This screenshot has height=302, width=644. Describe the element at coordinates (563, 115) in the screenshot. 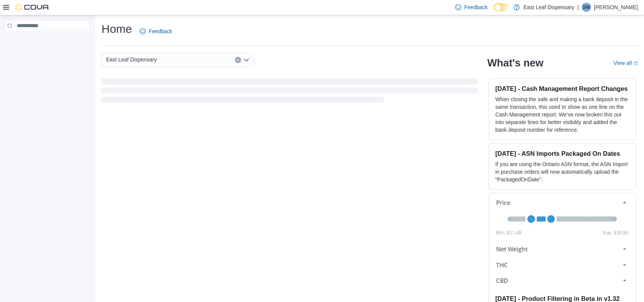

I see `p: When closing the safe and making a bank deposit in the same transaction, this used to show as one...` at that location.